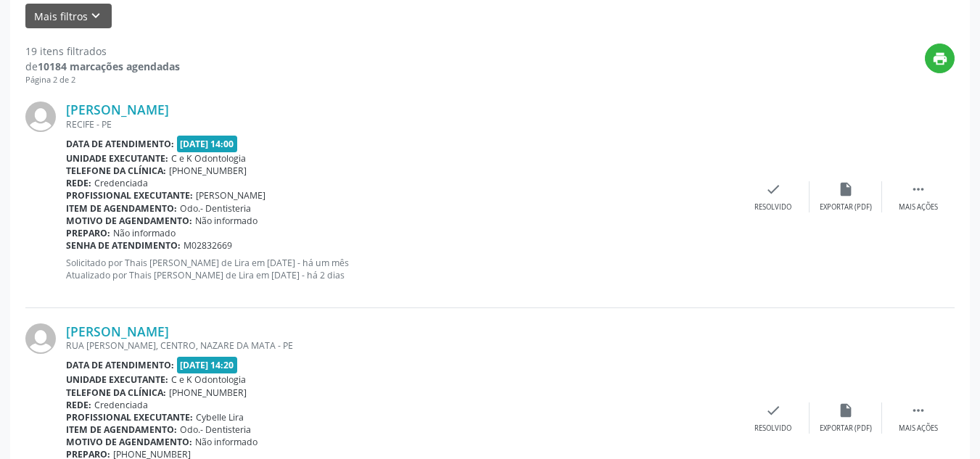 The image size is (980, 459). I want to click on div: de, so click(102, 66).